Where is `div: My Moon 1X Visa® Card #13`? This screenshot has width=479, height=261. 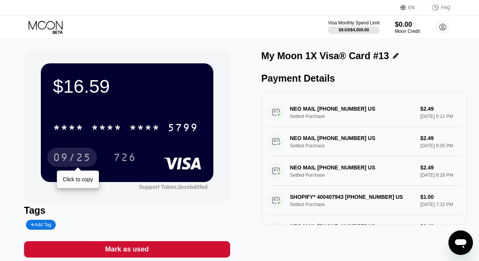 div: My Moon 1X Visa® Card #13 is located at coordinates (325, 56).